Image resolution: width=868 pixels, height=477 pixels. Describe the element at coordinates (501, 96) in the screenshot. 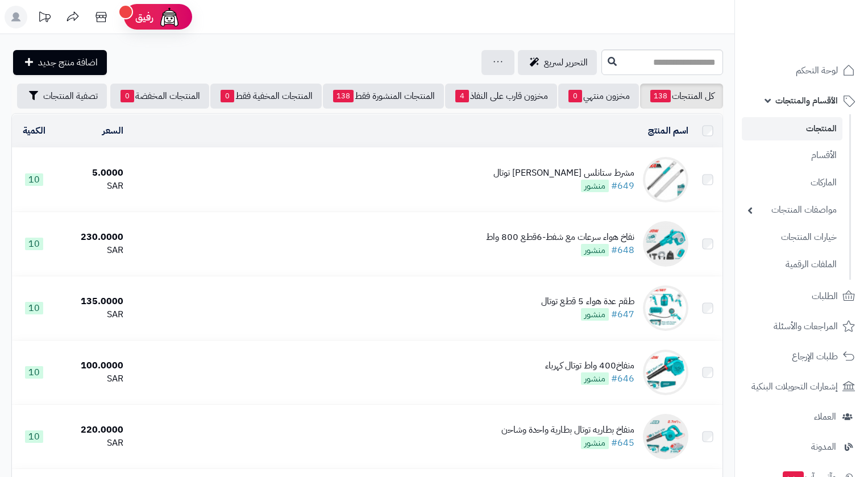

I see `a: مخزون قارب على النفاذ4` at that location.